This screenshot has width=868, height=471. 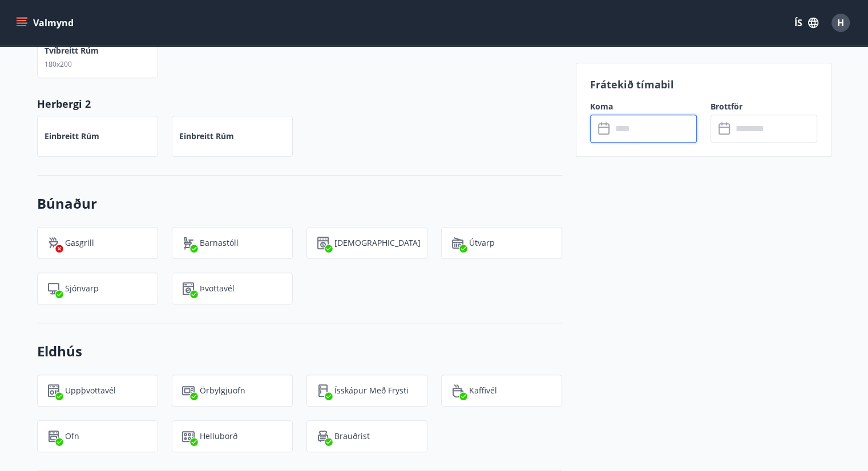 What do you see at coordinates (46, 23) in the screenshot?
I see `button: menu` at bounding box center [46, 23].